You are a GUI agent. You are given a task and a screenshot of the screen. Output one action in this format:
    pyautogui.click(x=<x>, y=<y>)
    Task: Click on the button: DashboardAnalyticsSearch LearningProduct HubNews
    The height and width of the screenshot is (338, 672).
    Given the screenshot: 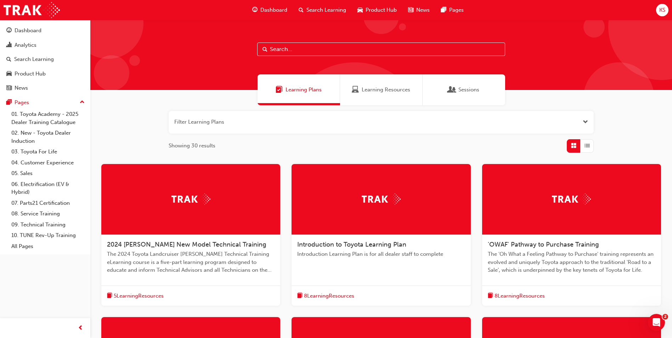 What is the action you would take?
    pyautogui.click(x=45, y=59)
    